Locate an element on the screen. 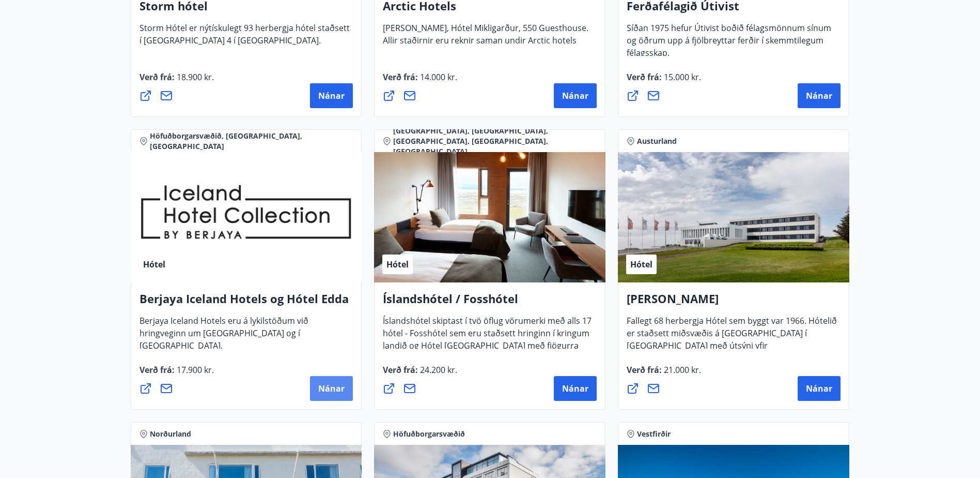 This screenshot has width=980, height=478. h4: Berjaya Iceland Hotels og Hótel Edda is located at coordinates (247, 302).